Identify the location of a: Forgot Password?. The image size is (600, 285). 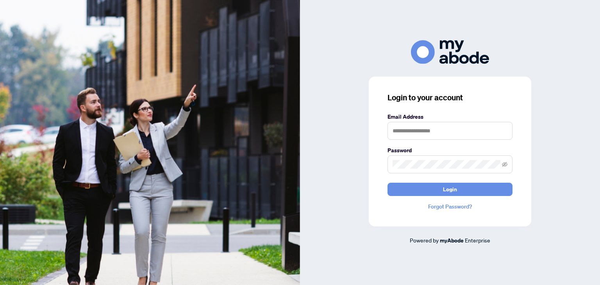
(450, 206).